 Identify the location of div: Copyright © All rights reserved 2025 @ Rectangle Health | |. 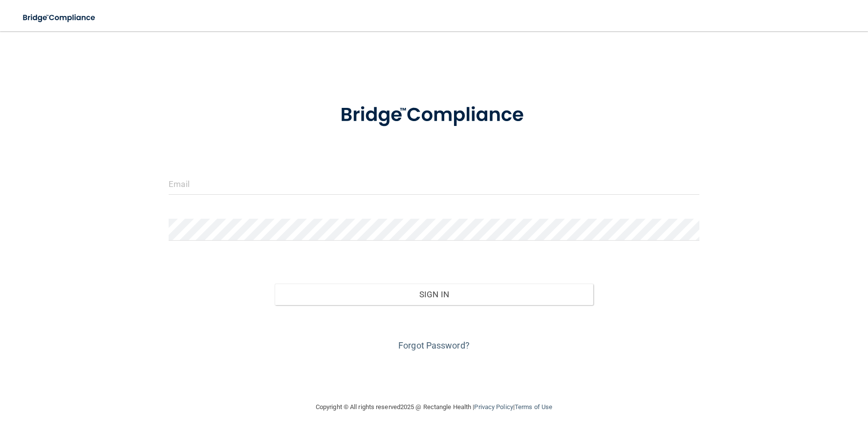
(434, 407).